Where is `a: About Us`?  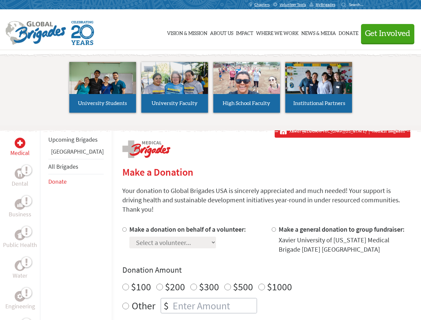
a: About Us is located at coordinates (222, 32).